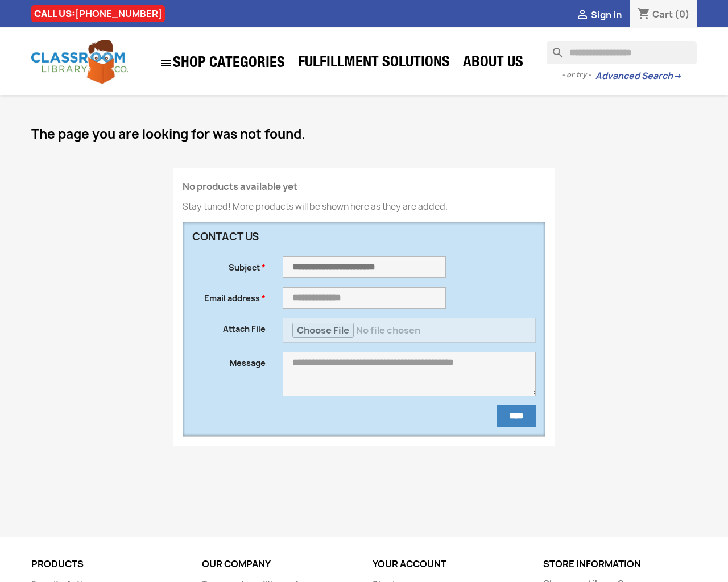  I want to click on a: Fulfillment Solutions, so click(373, 64).